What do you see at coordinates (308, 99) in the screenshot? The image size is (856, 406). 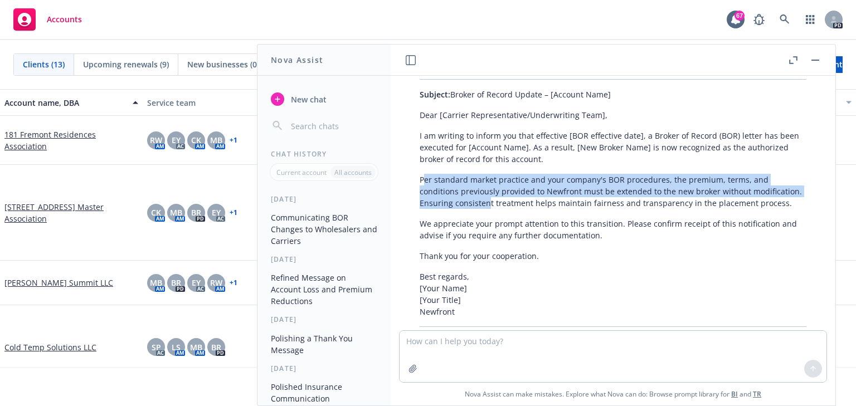 I see `span: New chat` at bounding box center [308, 99].